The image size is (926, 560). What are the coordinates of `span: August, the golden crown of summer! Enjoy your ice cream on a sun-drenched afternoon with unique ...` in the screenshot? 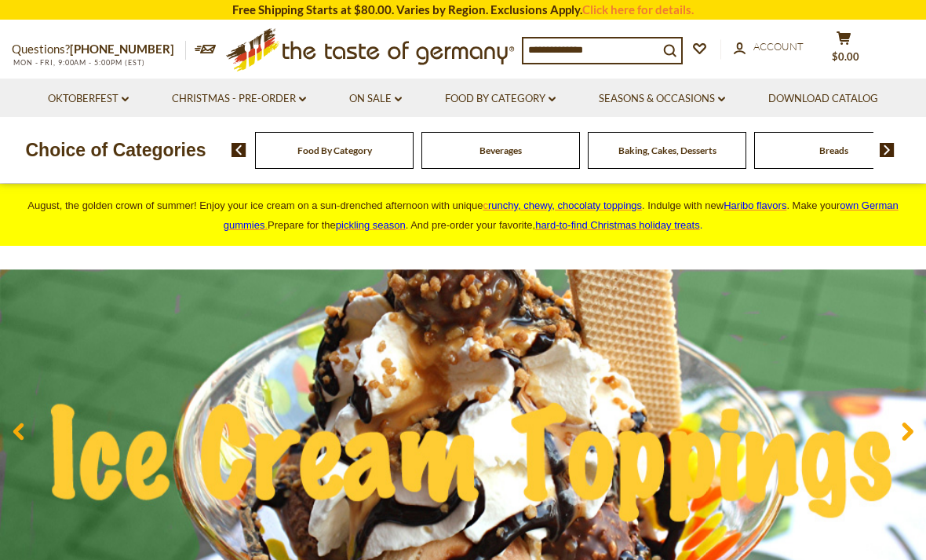 It's located at (462, 215).